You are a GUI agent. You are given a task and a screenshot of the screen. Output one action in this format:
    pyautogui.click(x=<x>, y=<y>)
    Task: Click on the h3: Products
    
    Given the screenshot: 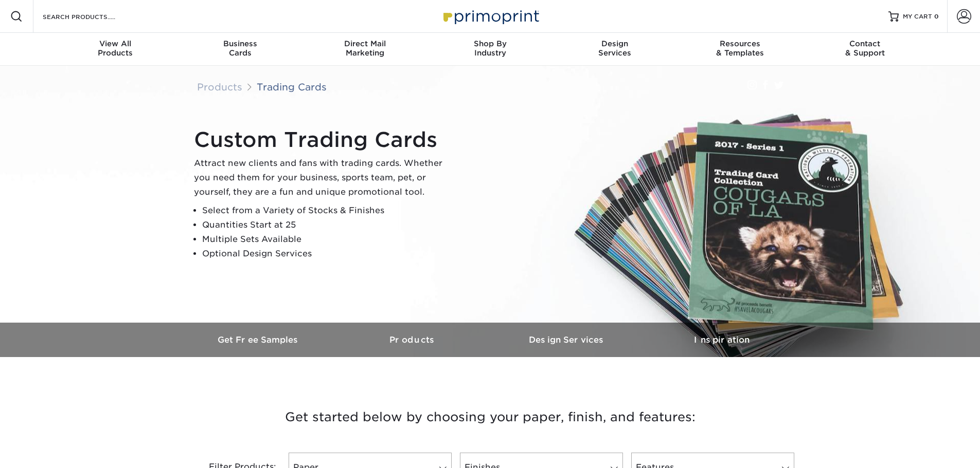 What is the action you would take?
    pyautogui.click(x=413, y=340)
    